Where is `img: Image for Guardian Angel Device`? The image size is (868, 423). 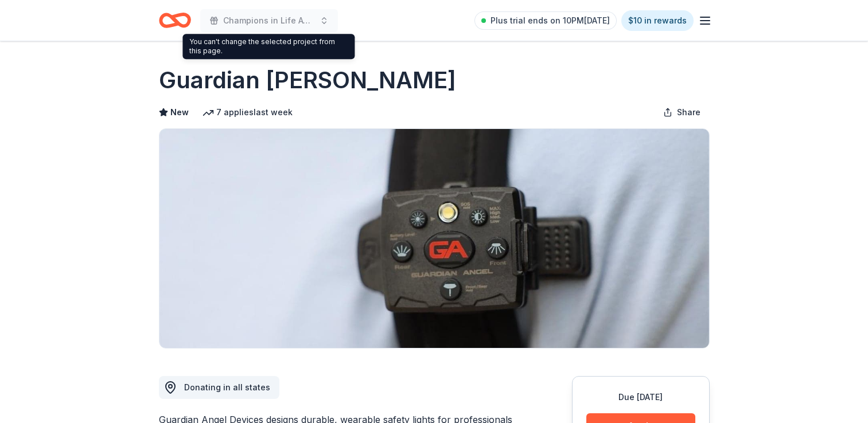 img: Image for Guardian Angel Device is located at coordinates (434, 238).